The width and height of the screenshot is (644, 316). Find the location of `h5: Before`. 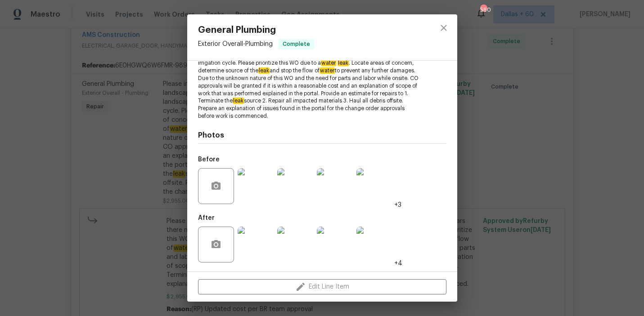

h5: Before is located at coordinates (209, 160).